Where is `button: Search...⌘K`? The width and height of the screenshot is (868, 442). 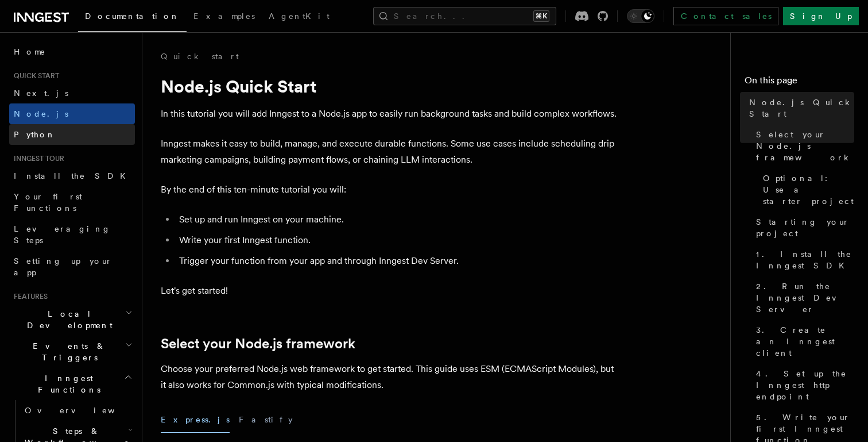
button: Search...⌘K is located at coordinates (465, 16).